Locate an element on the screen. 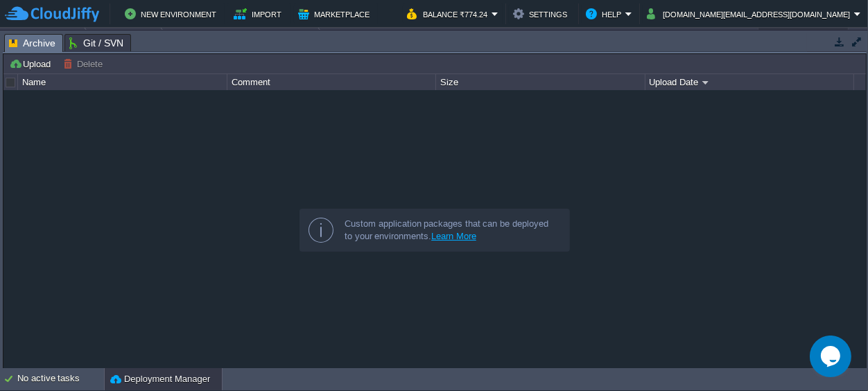 This screenshot has height=391, width=868. span: Git / SVN is located at coordinates (97, 43).